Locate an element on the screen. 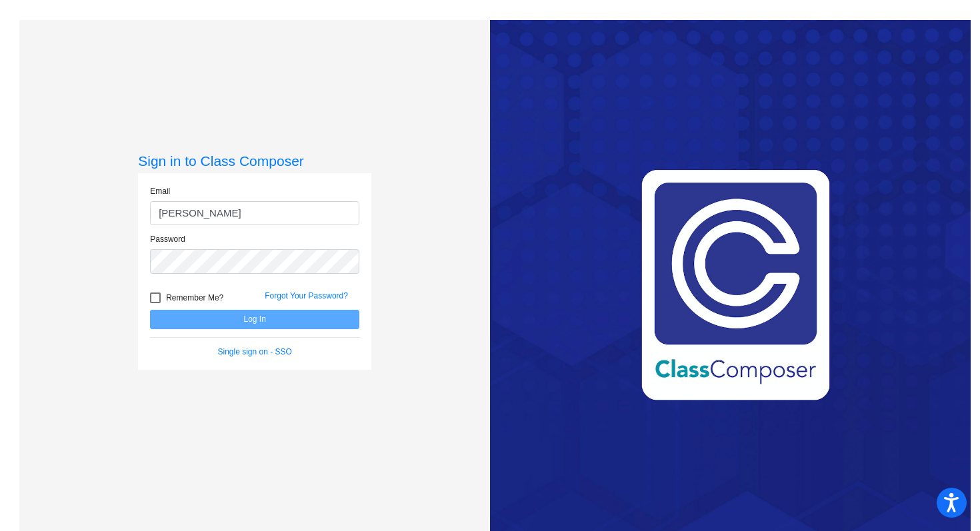 This screenshot has height=531, width=980. h3: Sign in to Class Composer is located at coordinates (255, 161).